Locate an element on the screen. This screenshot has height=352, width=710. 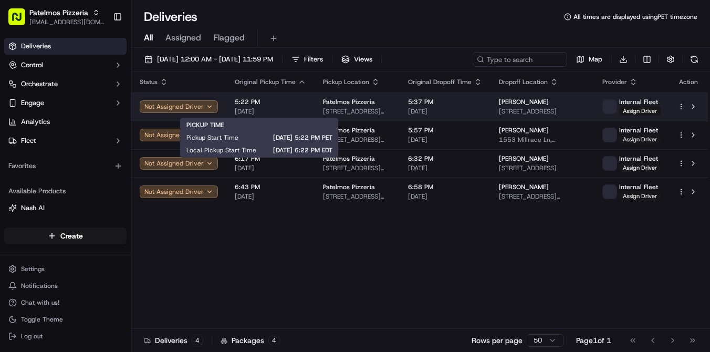
a: Powered byPylon is located at coordinates (100, 264).